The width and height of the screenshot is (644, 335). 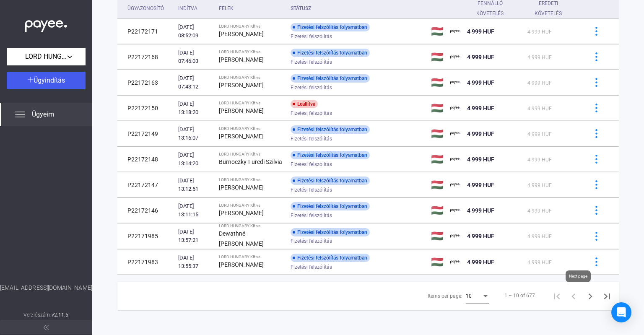 I want to click on button: Last page, so click(x=608, y=296).